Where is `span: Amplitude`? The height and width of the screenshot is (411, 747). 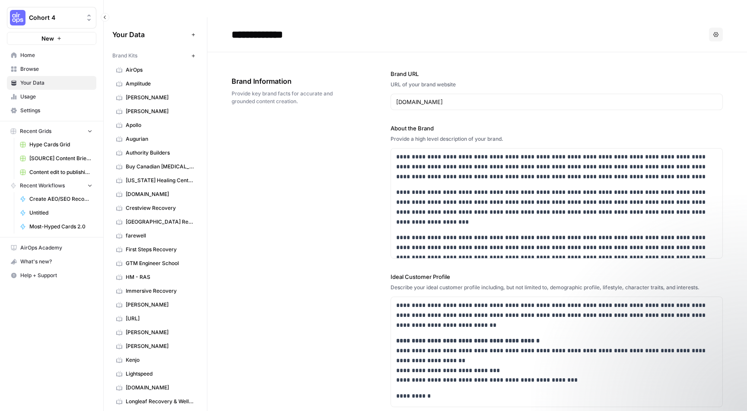 span: Amplitude is located at coordinates (160, 84).